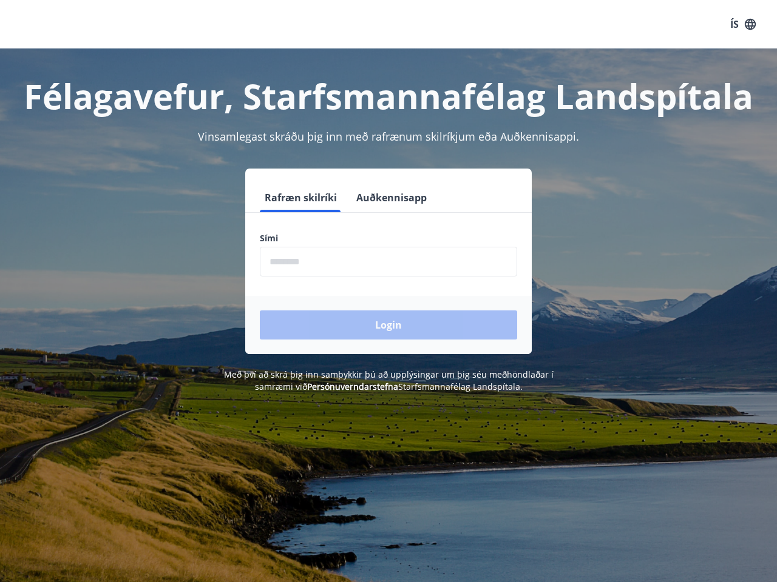 The height and width of the screenshot is (582, 777). Describe the element at coordinates (388, 96) in the screenshot. I see `h1: Félagavefur, Starfsmannafélag Landspítala` at that location.